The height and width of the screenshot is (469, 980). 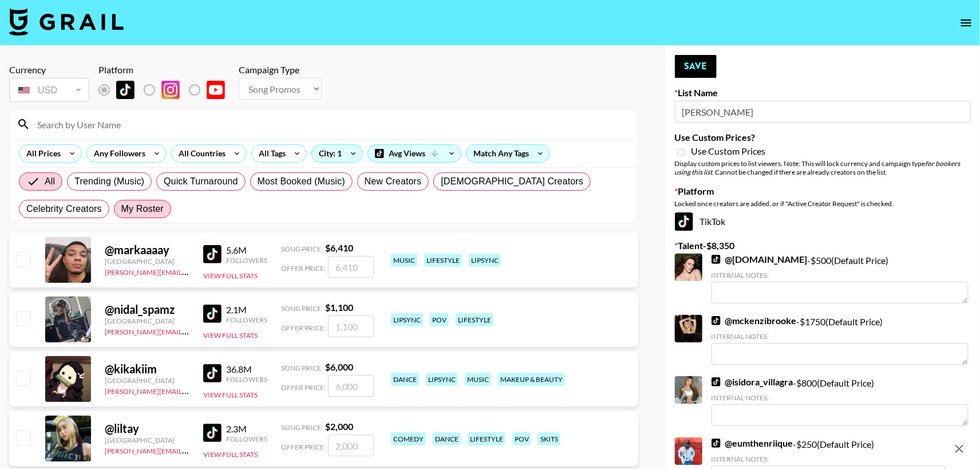 I want to click on span: All, so click(x=50, y=182).